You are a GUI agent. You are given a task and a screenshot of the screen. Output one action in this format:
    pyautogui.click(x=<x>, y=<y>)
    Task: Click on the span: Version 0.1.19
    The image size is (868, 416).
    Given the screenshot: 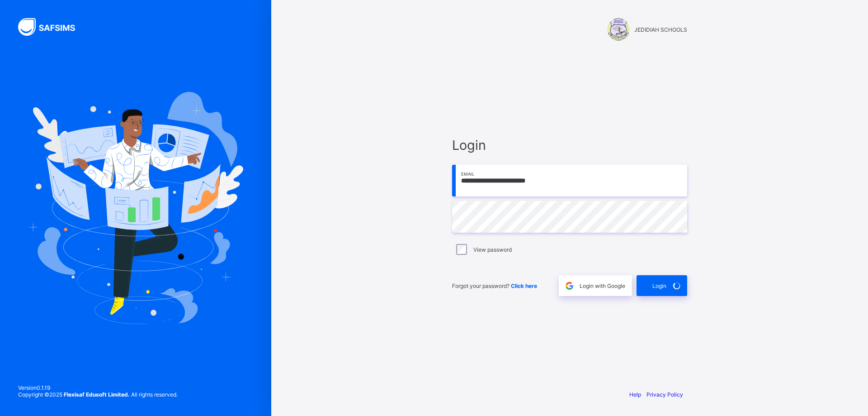 What is the action you would take?
    pyautogui.click(x=98, y=387)
    